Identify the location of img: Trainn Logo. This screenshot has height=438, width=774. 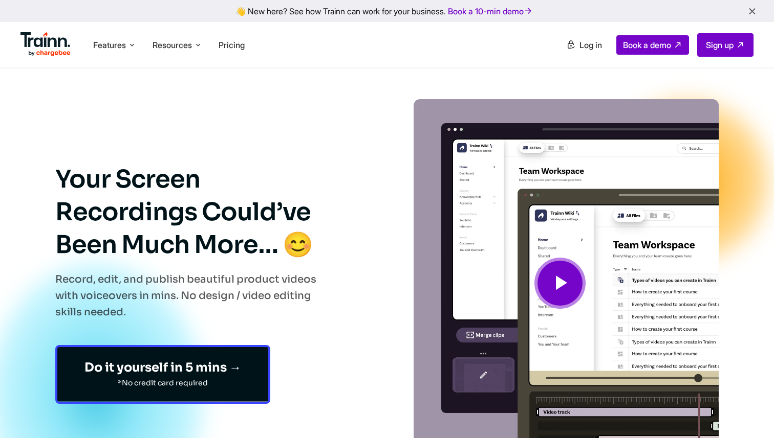
(46, 45).